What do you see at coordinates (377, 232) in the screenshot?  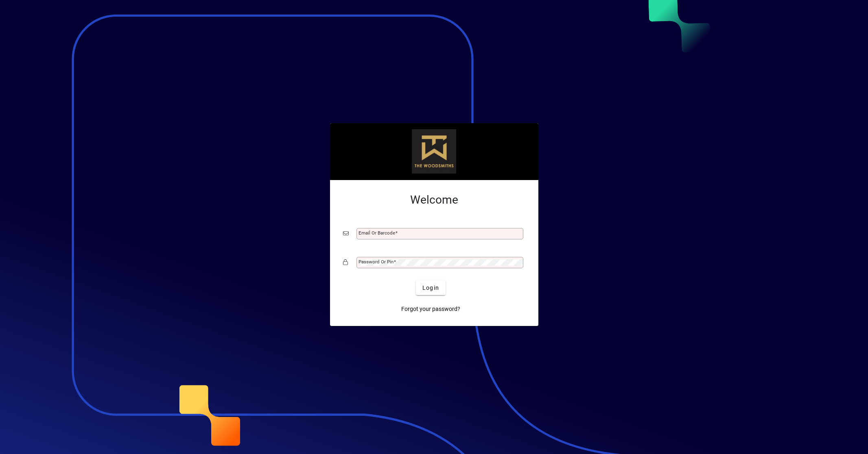 I see `mat-label: Email or Barcode` at bounding box center [377, 232].